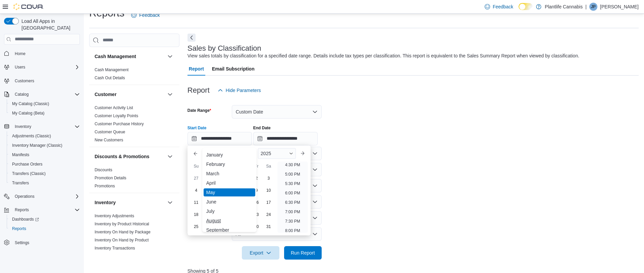 This screenshot has width=644, height=273. I want to click on div: February, so click(229, 164).